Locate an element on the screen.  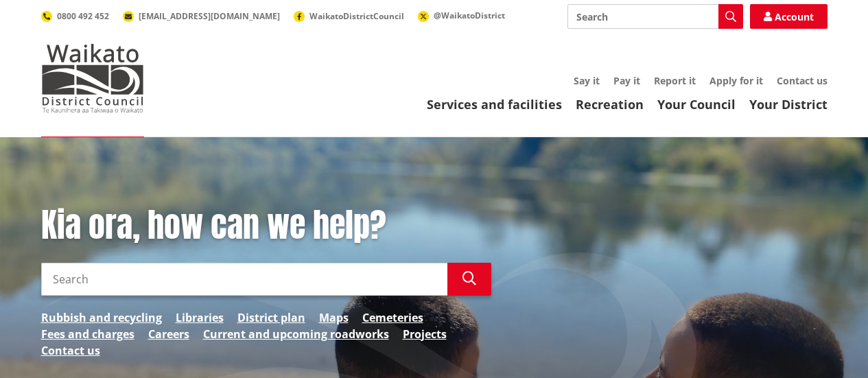
a: Cemeteries is located at coordinates (393, 317).